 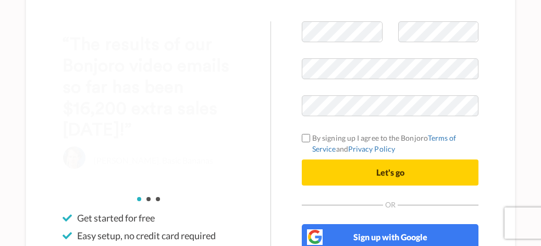 I want to click on span: Let's go, so click(x=390, y=172).